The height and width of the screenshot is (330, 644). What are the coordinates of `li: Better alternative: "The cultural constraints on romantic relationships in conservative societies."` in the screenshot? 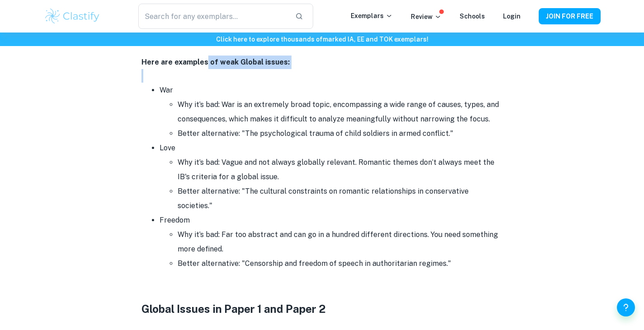 It's located at (340, 199).